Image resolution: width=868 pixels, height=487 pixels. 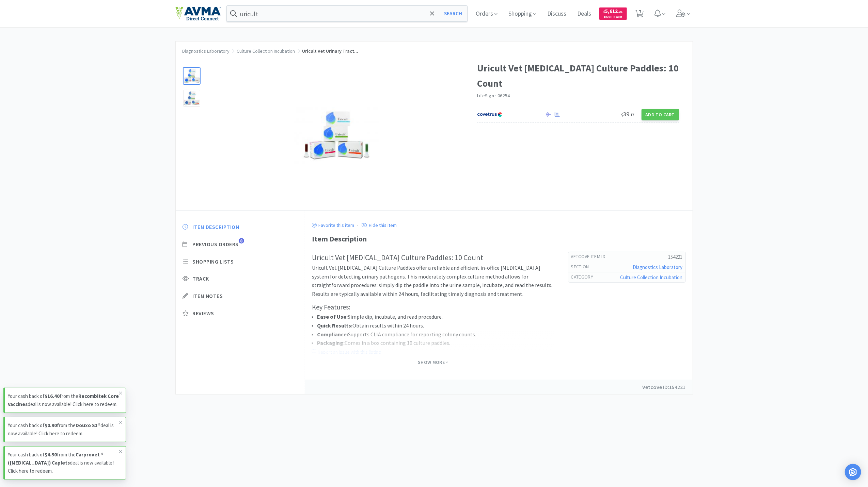 I want to click on strong: Douxo S3®, so click(x=88, y=425).